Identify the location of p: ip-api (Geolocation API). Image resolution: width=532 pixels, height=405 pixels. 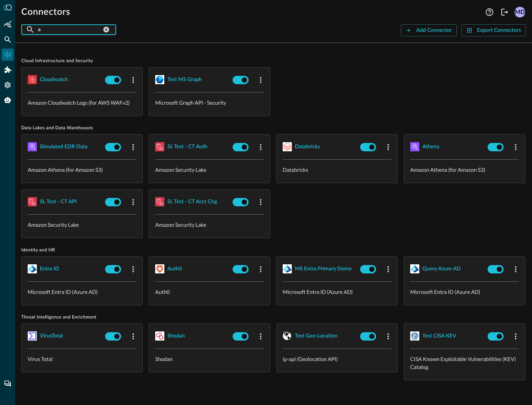
(337, 359).